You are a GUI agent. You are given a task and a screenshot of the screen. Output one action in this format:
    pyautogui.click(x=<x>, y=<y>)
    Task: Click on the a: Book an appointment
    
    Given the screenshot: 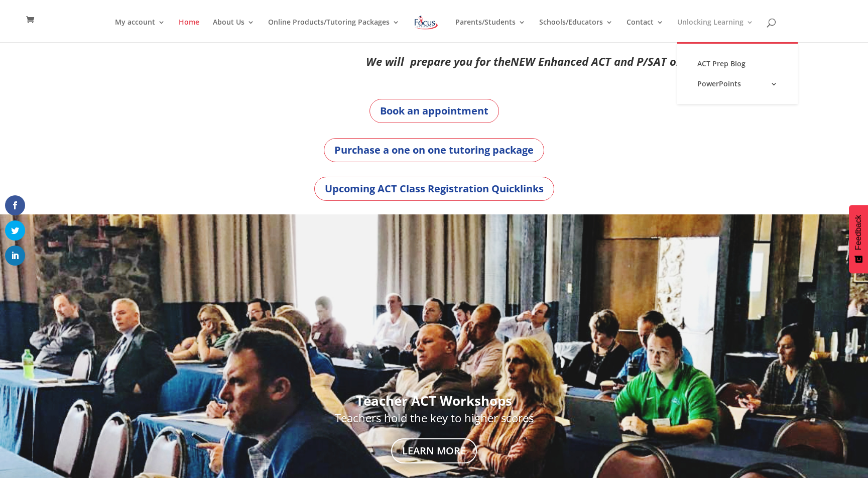 What is the action you would take?
    pyautogui.click(x=434, y=111)
    